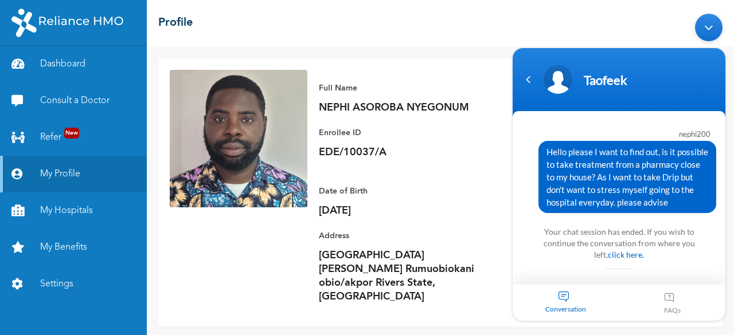 The width and height of the screenshot is (734, 335). Describe the element at coordinates (399, 108) in the screenshot. I see `p: NEPHI ASOROBA NYEGONUM` at that location.